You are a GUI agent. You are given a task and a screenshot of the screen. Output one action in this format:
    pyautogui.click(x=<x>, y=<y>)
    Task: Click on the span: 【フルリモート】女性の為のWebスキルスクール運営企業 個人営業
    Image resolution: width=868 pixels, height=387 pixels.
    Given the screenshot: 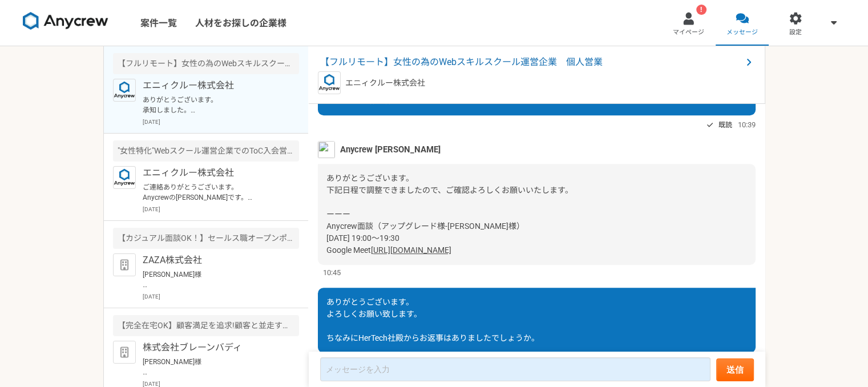 What is the action you would take?
    pyautogui.click(x=531, y=62)
    